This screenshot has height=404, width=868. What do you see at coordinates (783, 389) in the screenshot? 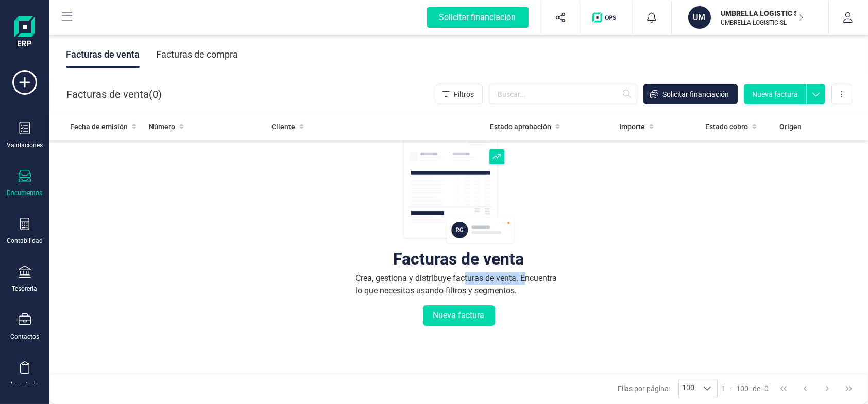
I see `button: First Page` at bounding box center [783, 389].